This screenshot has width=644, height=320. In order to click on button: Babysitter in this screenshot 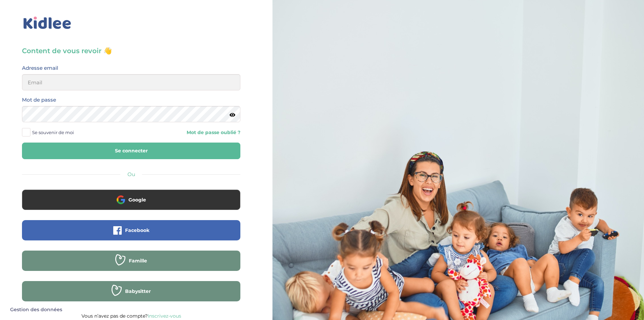, I will do `click(132, 291)`.